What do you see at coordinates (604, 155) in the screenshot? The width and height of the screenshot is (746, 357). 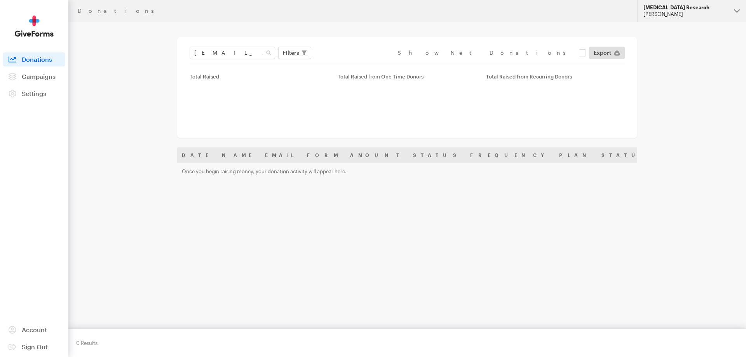 I see `th: Plan Status` at bounding box center [604, 155].